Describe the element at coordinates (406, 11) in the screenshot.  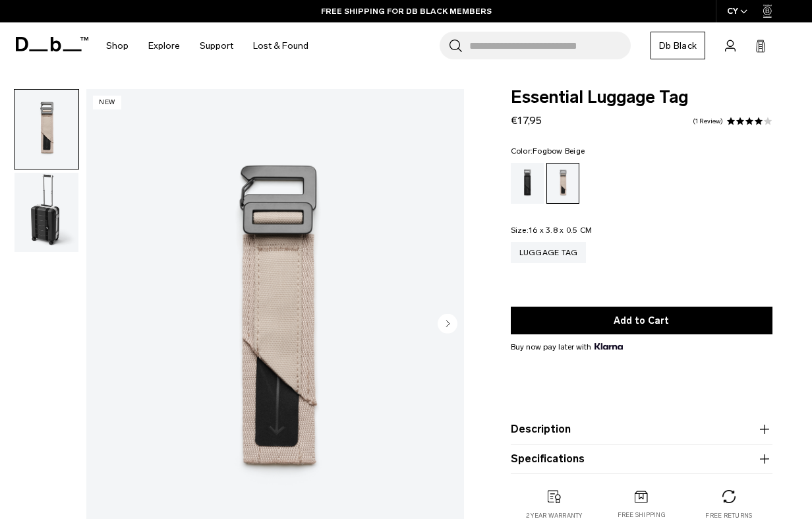
I see `a: FREE SHIPPING FOR DB BLACK MEMBERS` at that location.